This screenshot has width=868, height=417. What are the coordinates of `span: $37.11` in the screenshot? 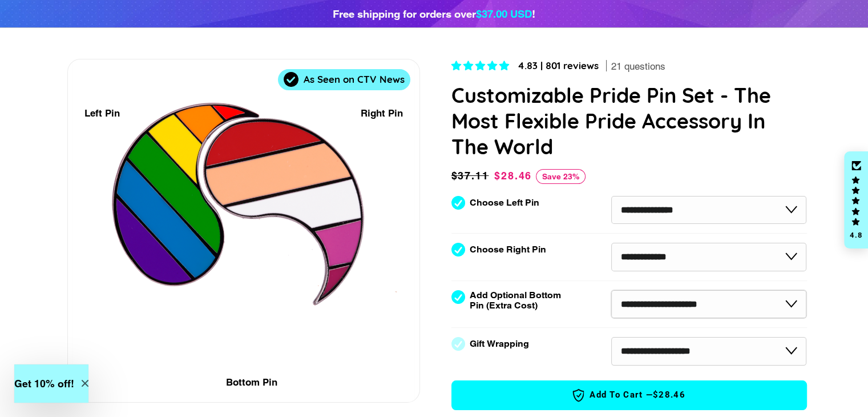 It's located at (471, 176).